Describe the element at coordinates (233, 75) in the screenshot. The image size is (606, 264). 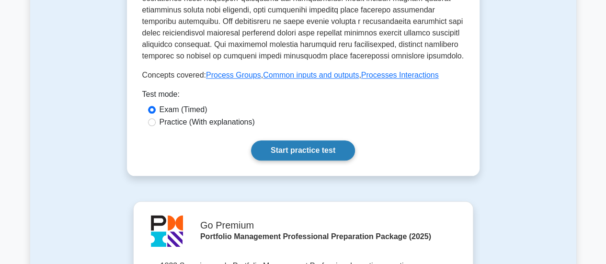
I see `a: Process Groups` at that location.